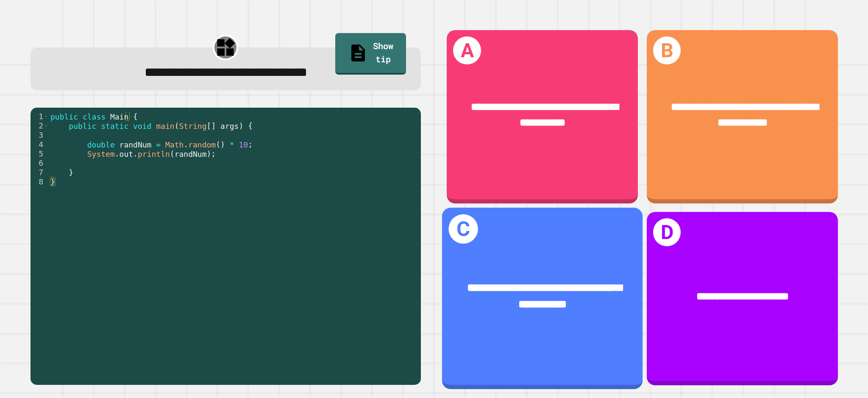  What do you see at coordinates (667, 232) in the screenshot?
I see `h1: D` at bounding box center [667, 232].